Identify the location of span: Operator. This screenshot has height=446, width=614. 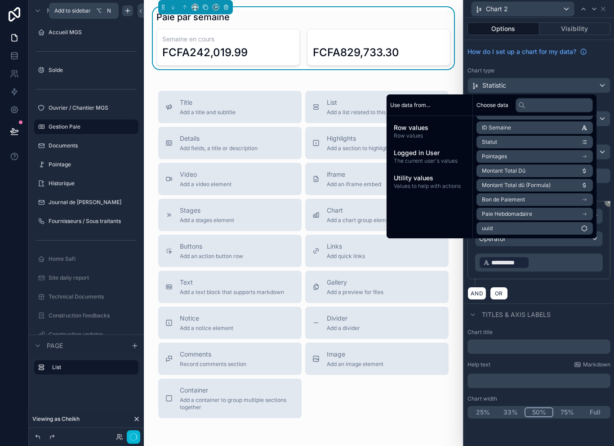
(492, 238).